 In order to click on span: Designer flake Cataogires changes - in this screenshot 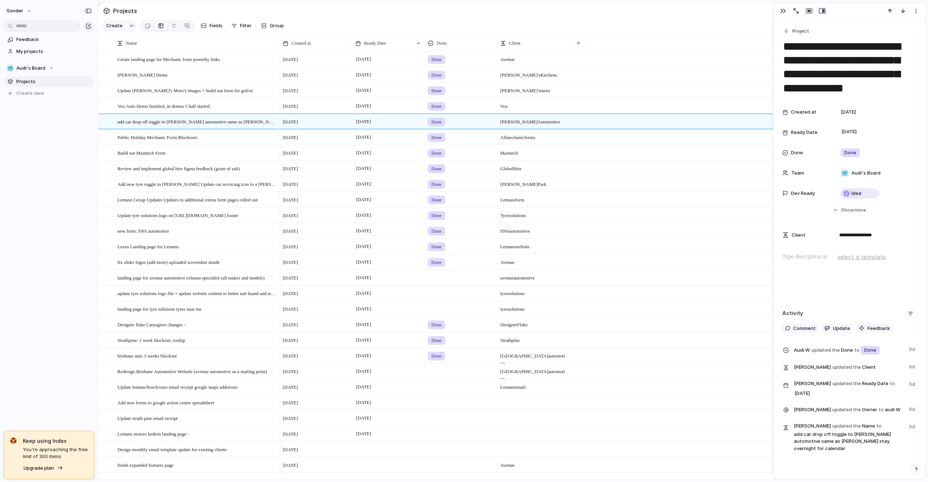, I will do `click(152, 324)`.